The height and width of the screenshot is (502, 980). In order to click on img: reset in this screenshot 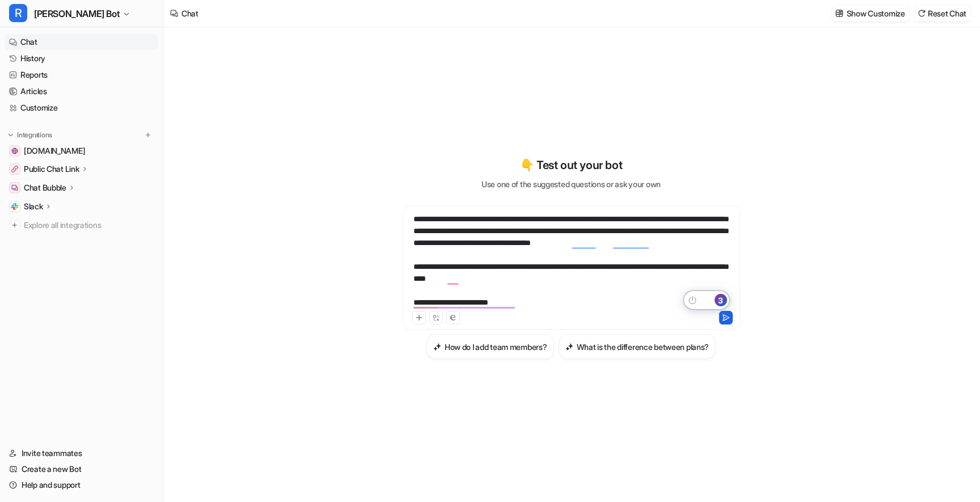, I will do `click(922, 13)`.